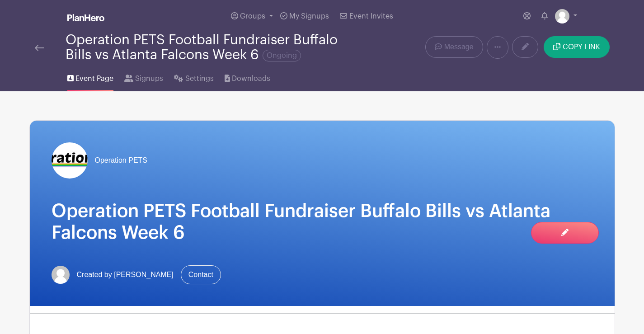  What do you see at coordinates (200, 79) in the screenshot?
I see `span: Settings` at bounding box center [200, 79].